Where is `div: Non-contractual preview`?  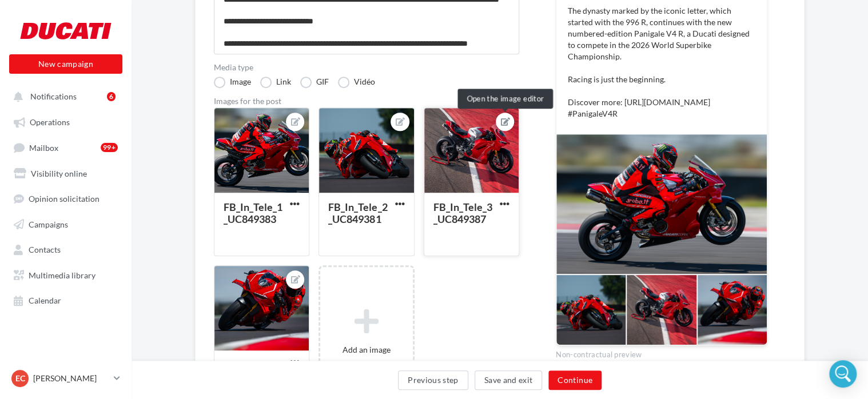 div: Non-contractual preview is located at coordinates (662, 353).